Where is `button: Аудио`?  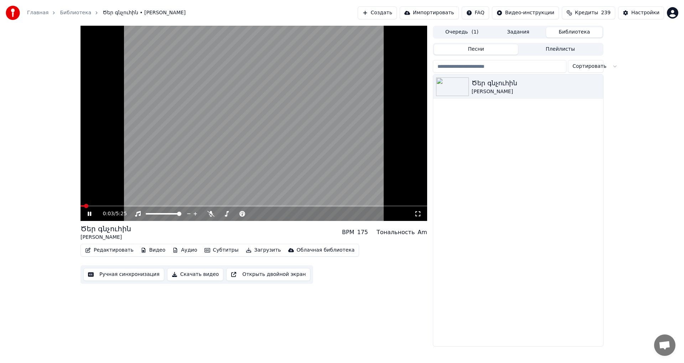
button: Аудио is located at coordinates (185, 250).